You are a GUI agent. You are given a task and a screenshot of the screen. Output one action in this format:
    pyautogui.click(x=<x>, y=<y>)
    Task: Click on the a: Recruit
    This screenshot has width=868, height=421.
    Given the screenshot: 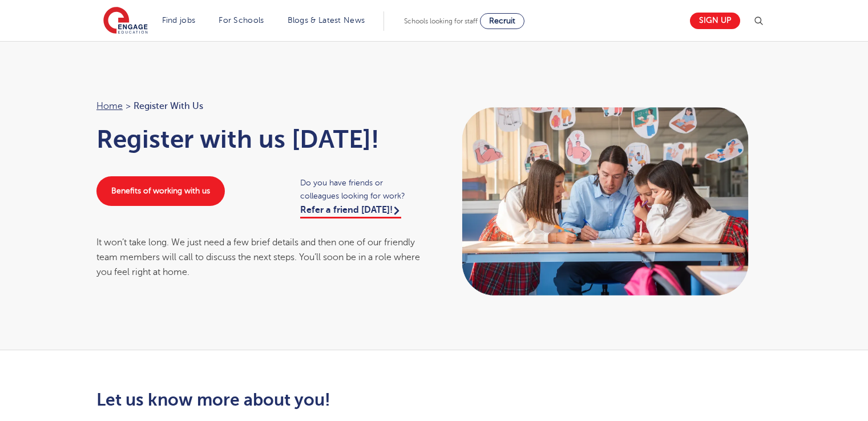 What is the action you would take?
    pyautogui.click(x=502, y=21)
    